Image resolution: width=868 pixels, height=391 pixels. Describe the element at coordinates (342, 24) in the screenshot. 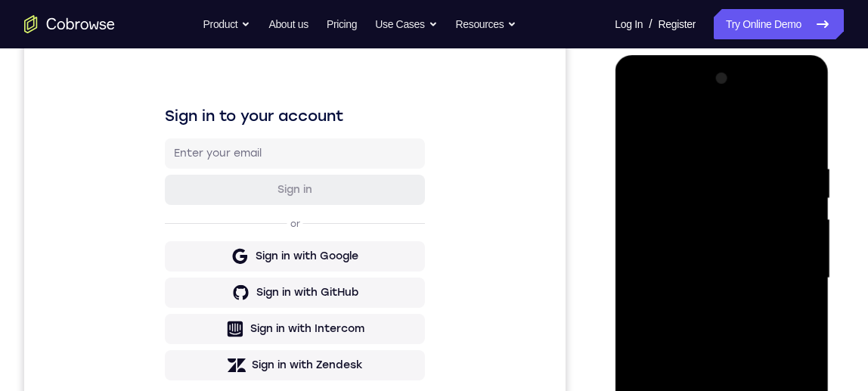

I see `a: Pricing` at that location.